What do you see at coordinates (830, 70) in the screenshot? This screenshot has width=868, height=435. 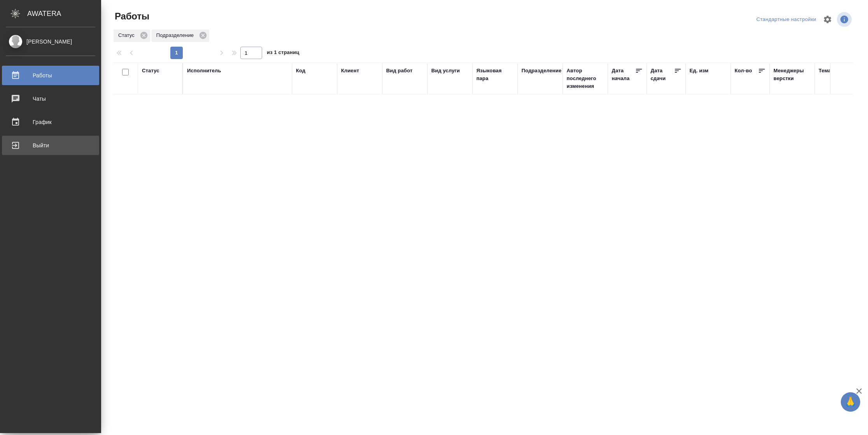 I see `div: Тематика` at bounding box center [830, 70].